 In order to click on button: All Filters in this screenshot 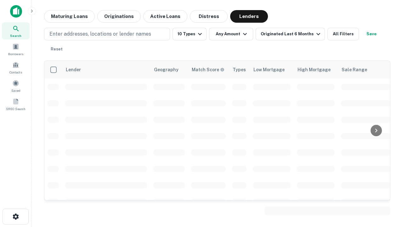, I will do `click(343, 34)`.